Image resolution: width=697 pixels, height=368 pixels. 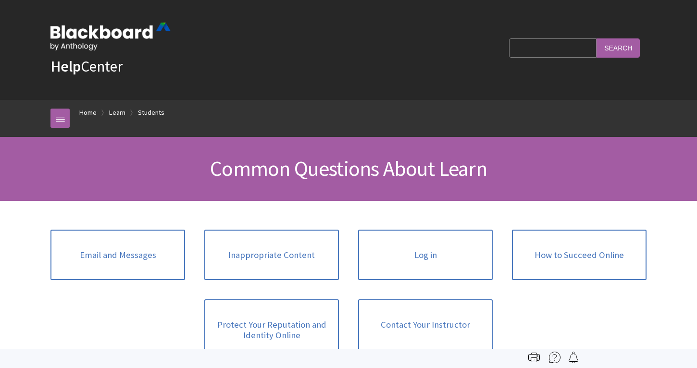 What do you see at coordinates (272, 330) in the screenshot?
I see `a: Protect Your Reputation and Identity Online` at bounding box center [272, 330].